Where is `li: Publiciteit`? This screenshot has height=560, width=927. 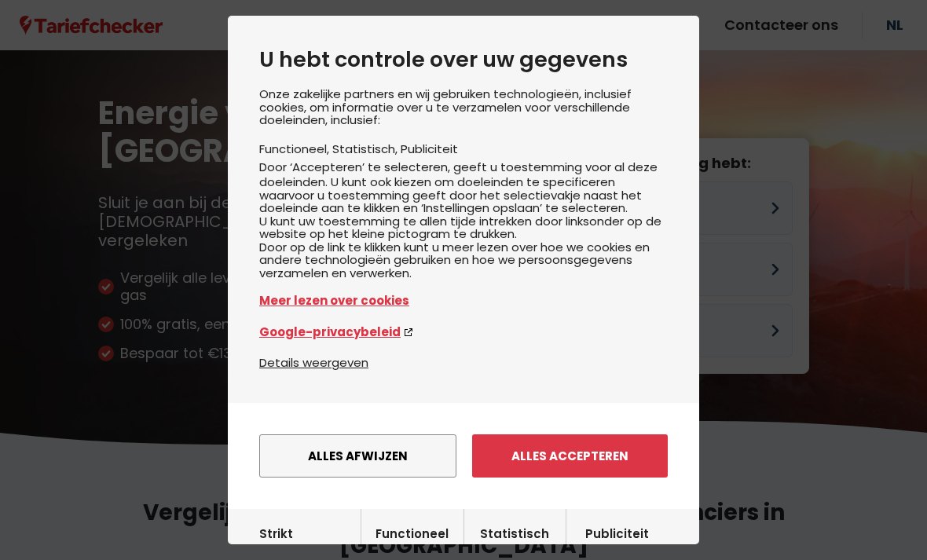
li: Publiciteit is located at coordinates (429, 148).